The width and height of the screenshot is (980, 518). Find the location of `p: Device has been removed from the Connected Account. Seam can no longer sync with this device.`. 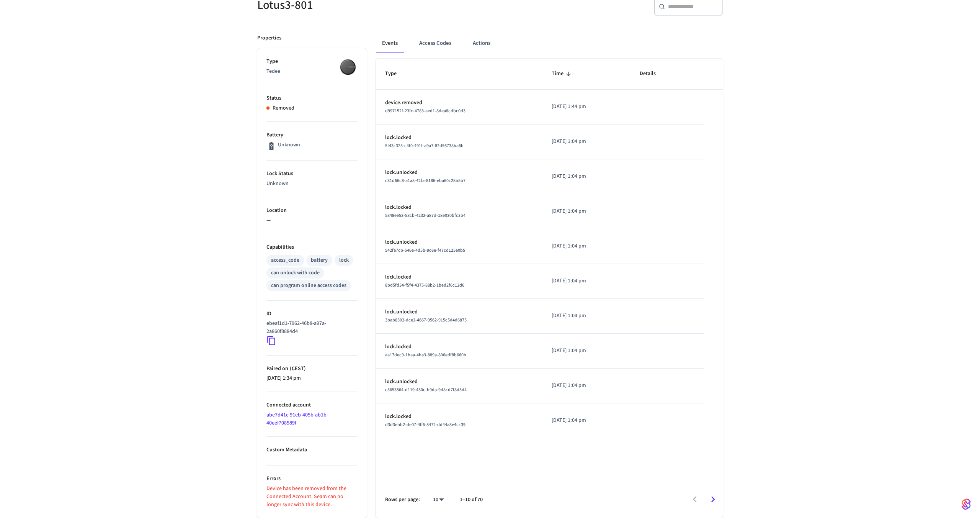

p: Device has been removed from the Connected Account. Seam can no longer sync with this device. is located at coordinates (312, 497).